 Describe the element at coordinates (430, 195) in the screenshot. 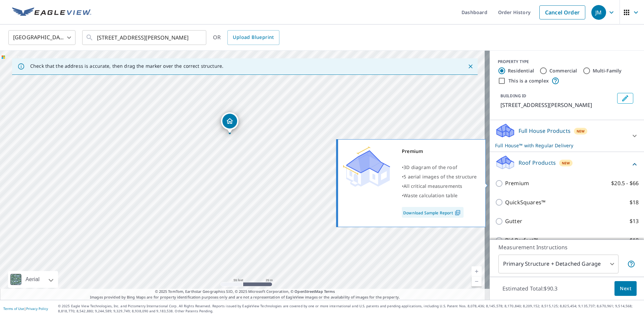

I see `span: Waste calculation table` at that location.